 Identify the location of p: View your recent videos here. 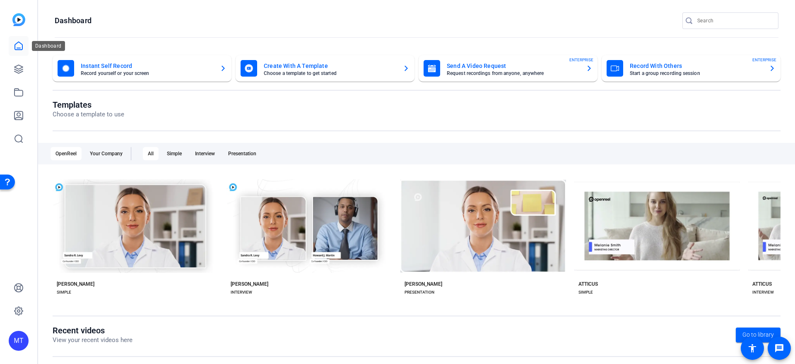
(92, 340).